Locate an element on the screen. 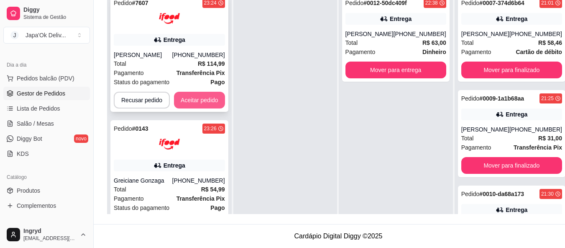 The image size is (565, 248). div: Dia a dia is located at coordinates (46, 65).